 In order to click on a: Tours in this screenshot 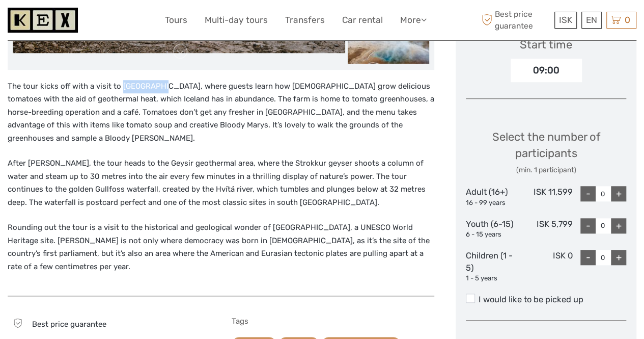, I will do `click(176, 20)`.